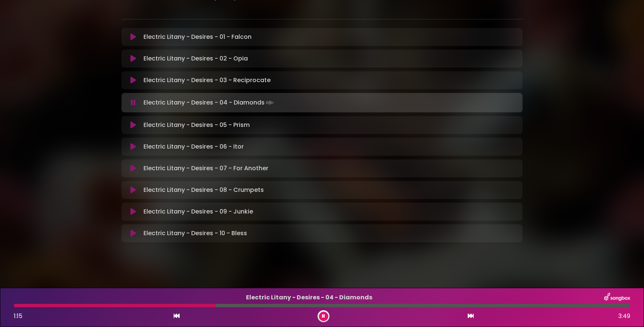 The height and width of the screenshot is (327, 644). Describe the element at coordinates (331, 146) in the screenshot. I see `p: Electric Litany - Desires - 06 - Itor` at that location.